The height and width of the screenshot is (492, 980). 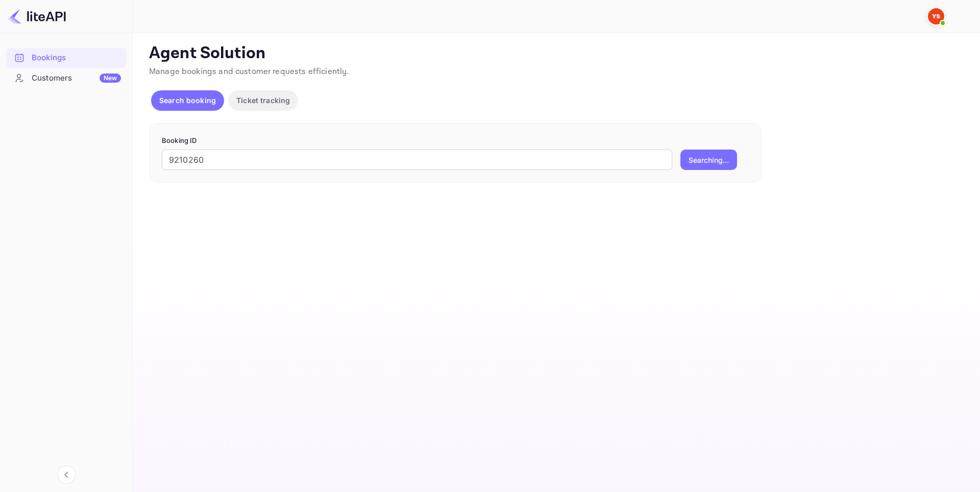 What do you see at coordinates (250, 72) in the screenshot?
I see `span: Manage bookings and customer requests efficiently.` at bounding box center [250, 72].